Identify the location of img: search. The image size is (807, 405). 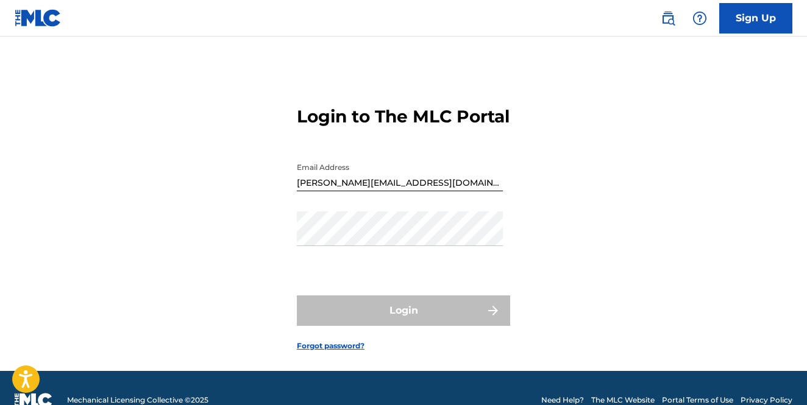
(668, 18).